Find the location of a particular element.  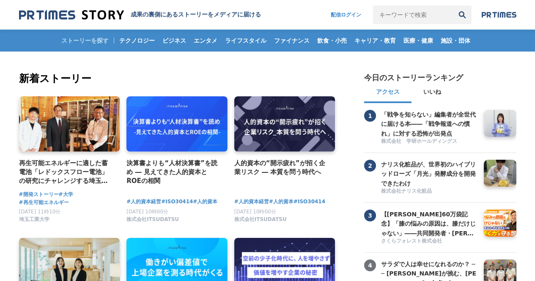

a: ビジネス is located at coordinates (174, 41).